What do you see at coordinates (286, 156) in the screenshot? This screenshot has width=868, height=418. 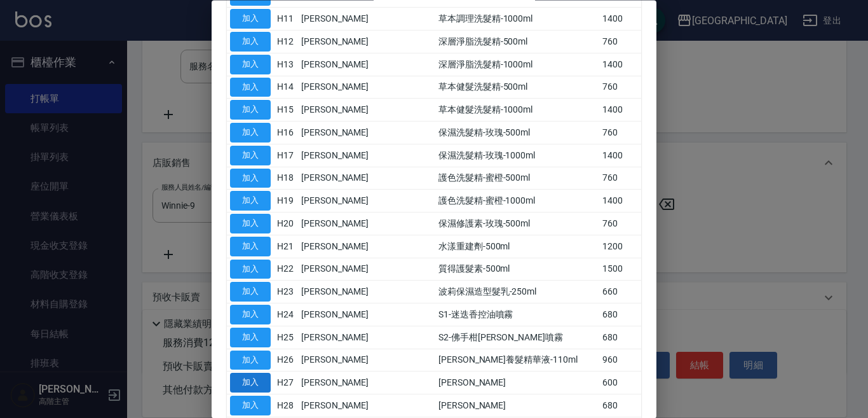 I see `td: H17` at bounding box center [286, 156].